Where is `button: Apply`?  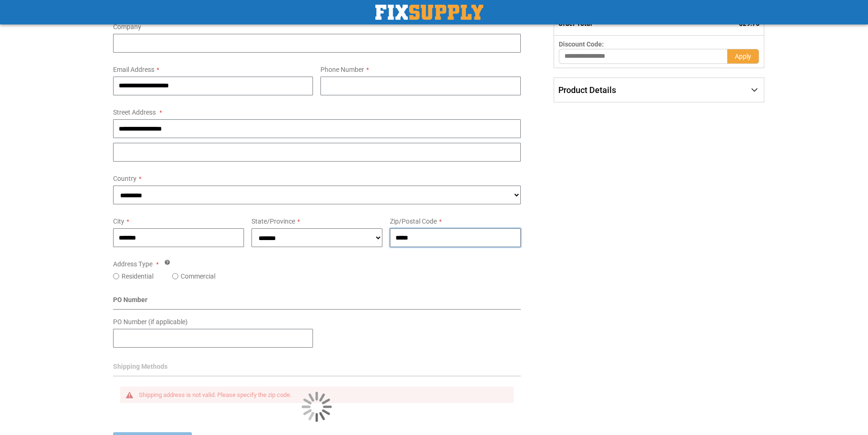
button: Apply is located at coordinates (743, 56).